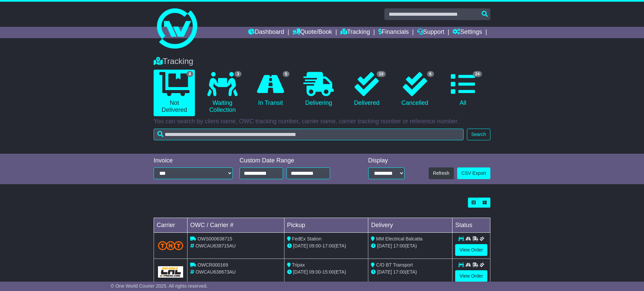  Describe the element at coordinates (286, 74) in the screenshot. I see `span: 5` at that location.